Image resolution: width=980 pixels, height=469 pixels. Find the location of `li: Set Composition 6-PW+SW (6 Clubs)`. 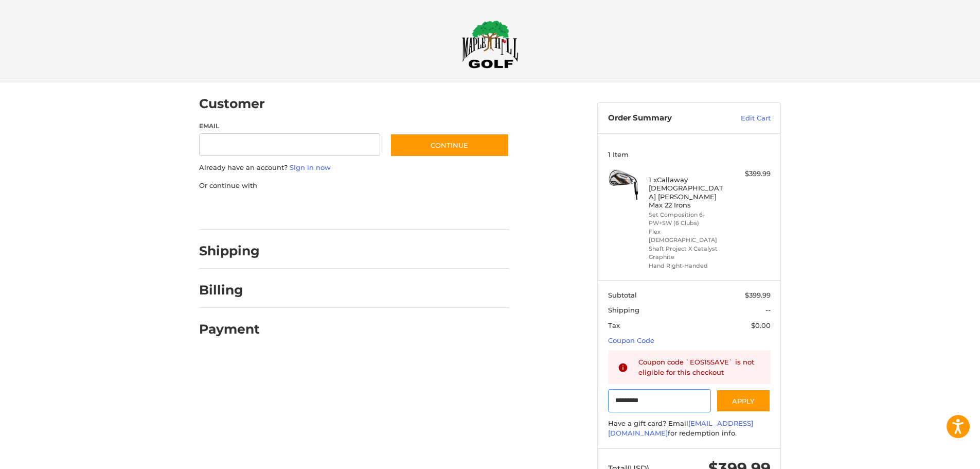

li: Set Composition 6-PW+SW (6 Clubs) is located at coordinates (688, 219).